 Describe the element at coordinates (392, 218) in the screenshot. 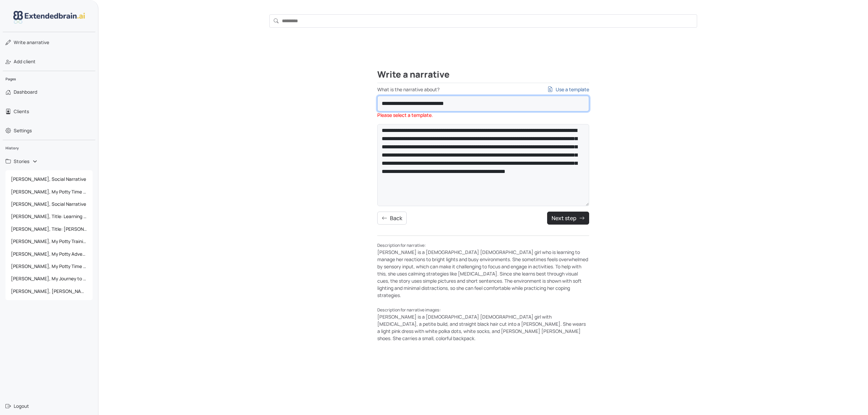

I see `button: Back` at that location.